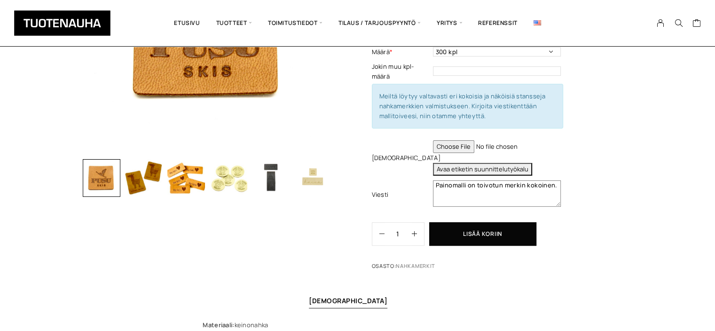  Describe the element at coordinates (450, 23) in the screenshot. I see `span: Yritys` at that location.